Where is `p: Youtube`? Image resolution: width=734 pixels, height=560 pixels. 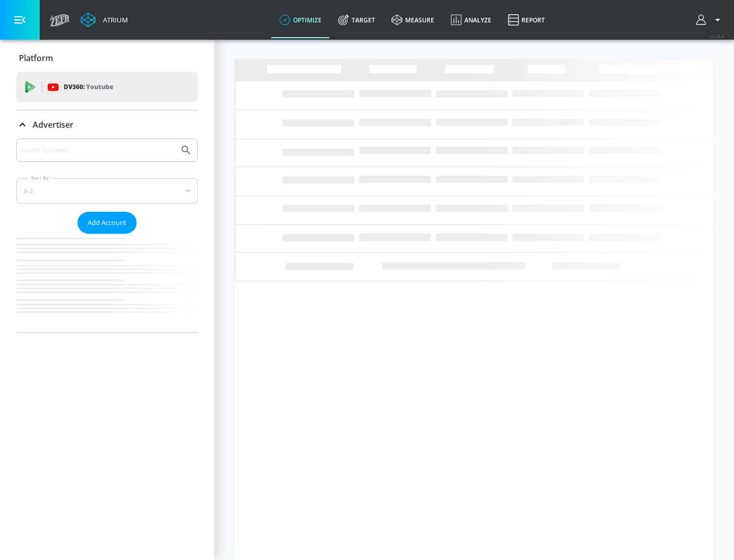
p: Youtube is located at coordinates (99, 86).